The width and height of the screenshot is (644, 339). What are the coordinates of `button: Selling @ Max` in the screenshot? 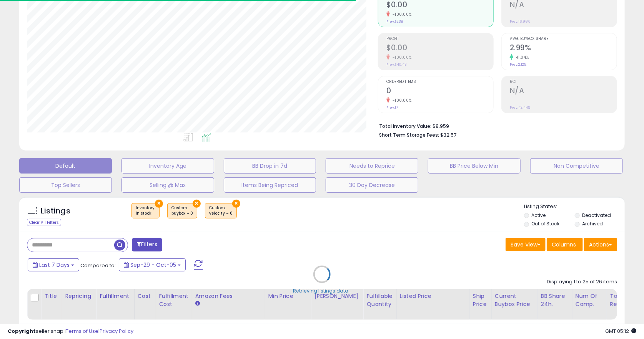 It's located at (168, 185).